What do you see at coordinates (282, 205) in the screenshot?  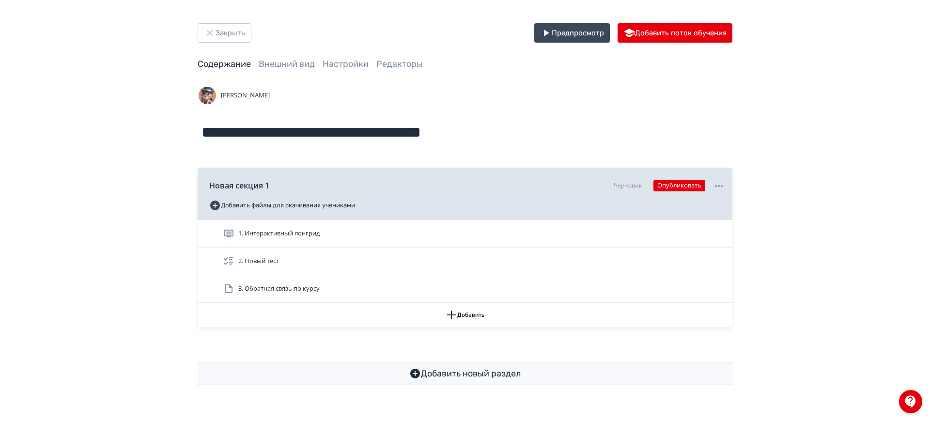 I see `button: Добавить файлы для скачивания учениками` at bounding box center [282, 205].